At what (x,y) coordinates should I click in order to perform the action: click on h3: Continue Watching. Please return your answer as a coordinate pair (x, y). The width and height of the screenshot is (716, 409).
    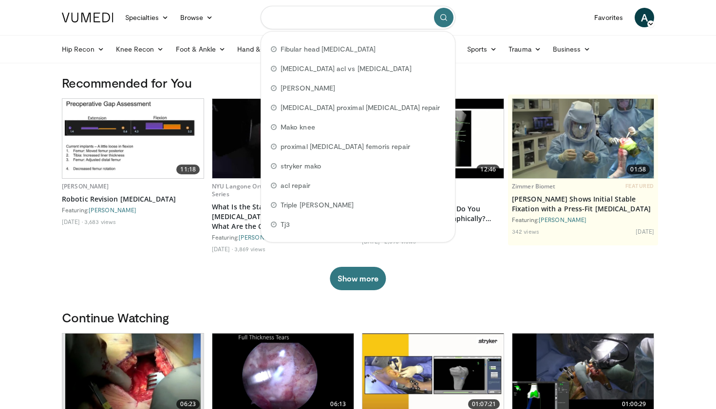
    Looking at the image, I should click on (358, 318).